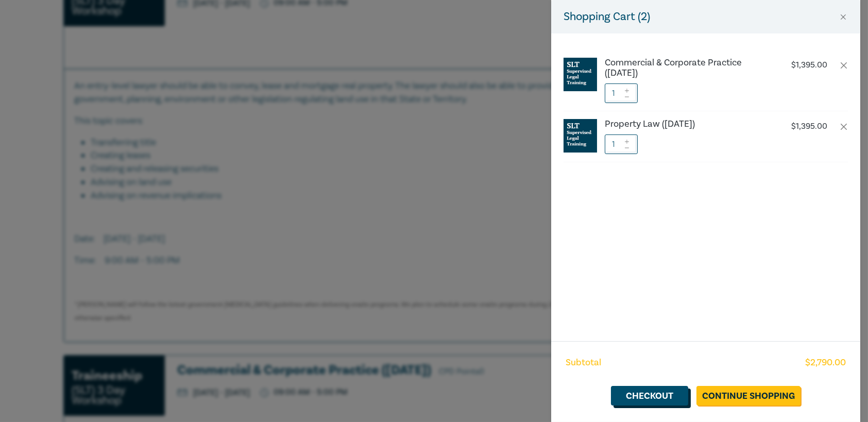 The width and height of the screenshot is (868, 422). What do you see at coordinates (607, 17) in the screenshot?
I see `h5: Shopping Cart ( 2 )` at bounding box center [607, 17].